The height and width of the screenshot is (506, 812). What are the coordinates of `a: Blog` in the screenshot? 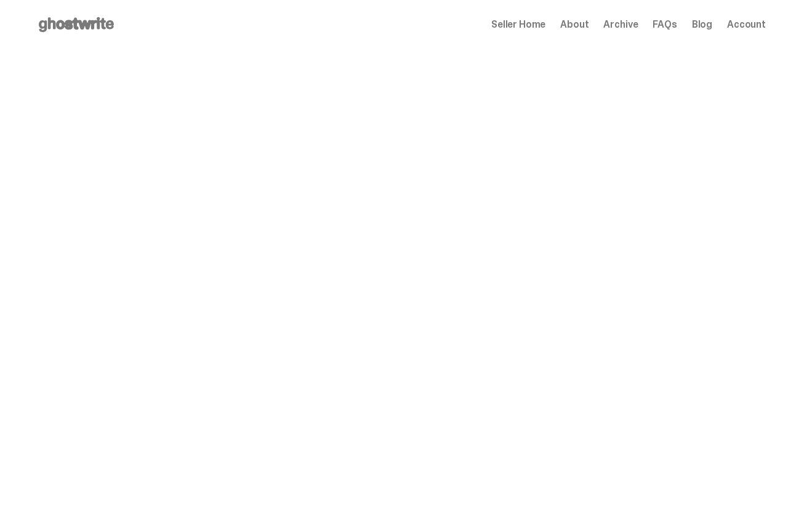 It's located at (702, 24).